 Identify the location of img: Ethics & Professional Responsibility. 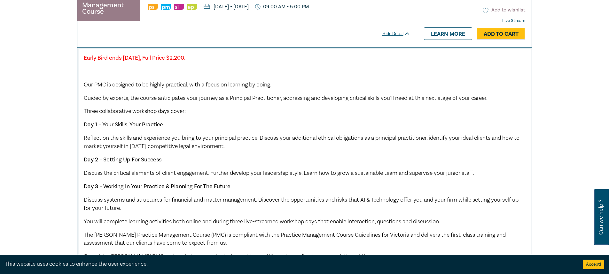
(192, 7).